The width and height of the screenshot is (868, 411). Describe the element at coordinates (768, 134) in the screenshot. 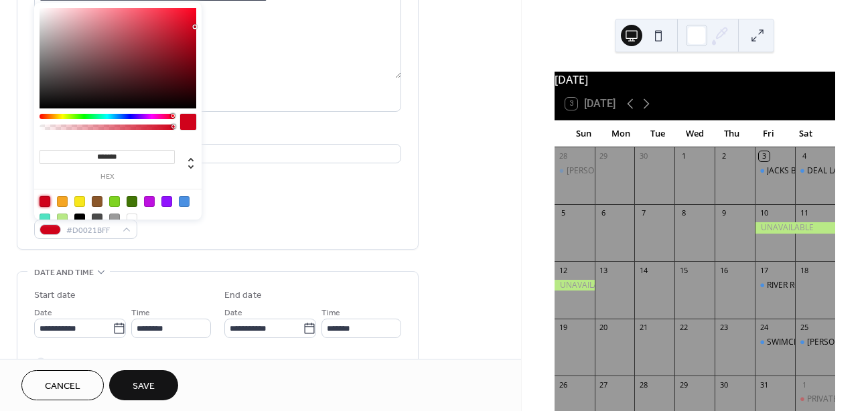

I see `div: Fri` at that location.